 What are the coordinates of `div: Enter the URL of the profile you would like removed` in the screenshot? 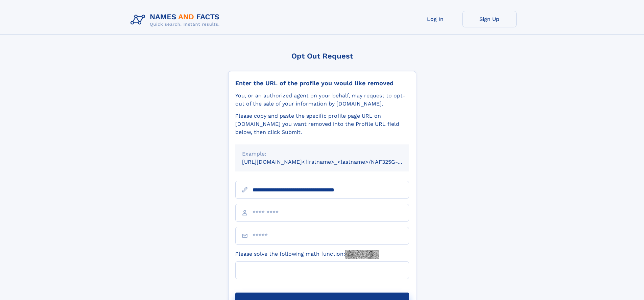 It's located at (323, 83).